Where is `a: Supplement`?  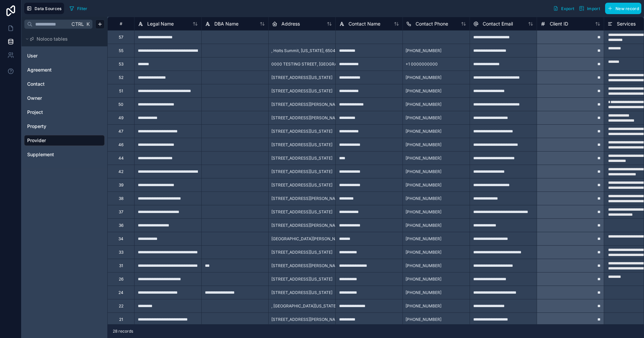
a: Supplement is located at coordinates (63, 154).